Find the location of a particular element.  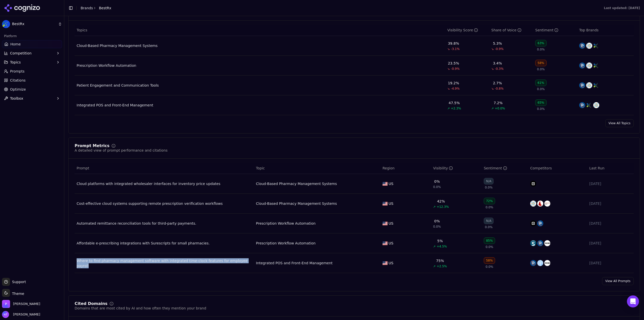

span: +4.5% is located at coordinates (442, 246).